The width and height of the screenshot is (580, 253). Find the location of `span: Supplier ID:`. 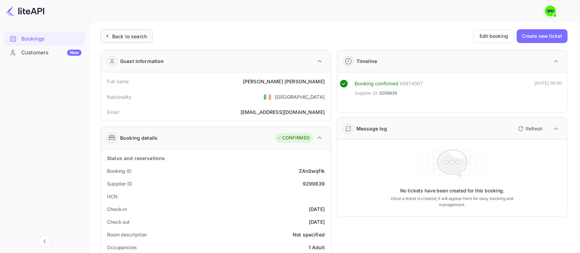

span: Supplier ID: is located at coordinates (367, 93).